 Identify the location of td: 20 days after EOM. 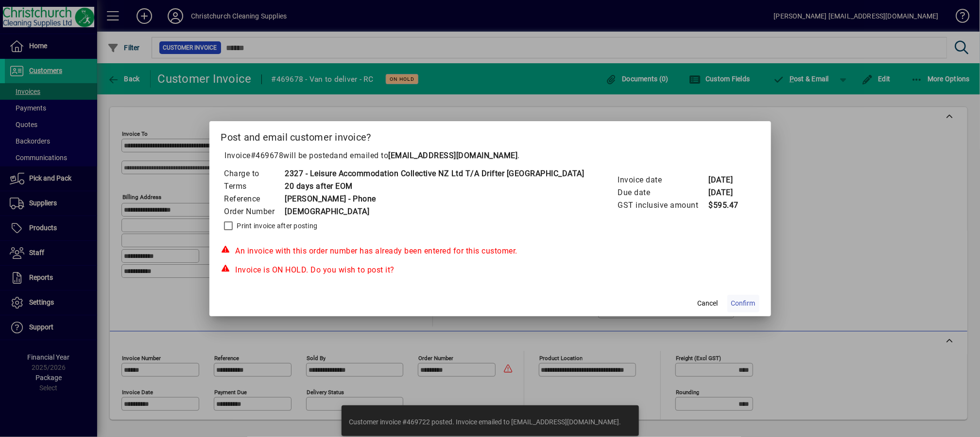
(435, 186).